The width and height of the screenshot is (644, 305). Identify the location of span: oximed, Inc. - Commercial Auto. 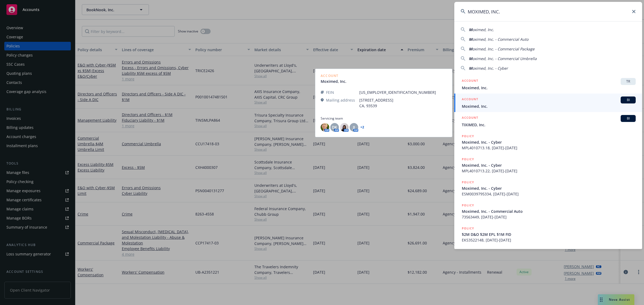
(500, 39).